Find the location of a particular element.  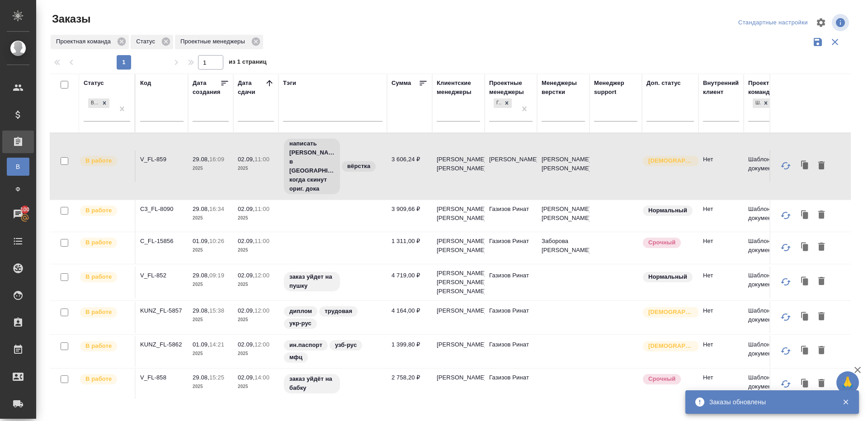

span: Посмотреть информацию is located at coordinates (841, 22).